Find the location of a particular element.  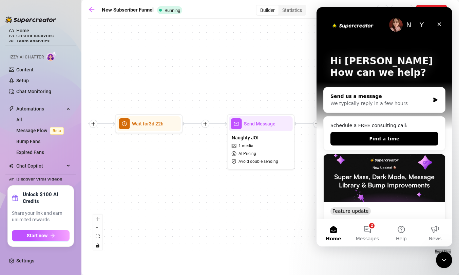

span: Naughty JOI is located at coordinates (245, 137).